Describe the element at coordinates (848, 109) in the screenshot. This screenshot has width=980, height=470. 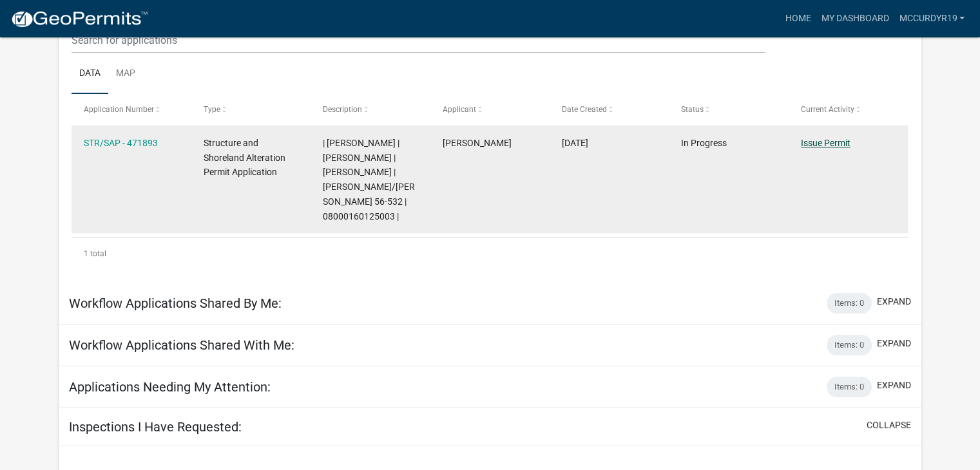
I see `datatable-header-cell: Current Activity` at that location.